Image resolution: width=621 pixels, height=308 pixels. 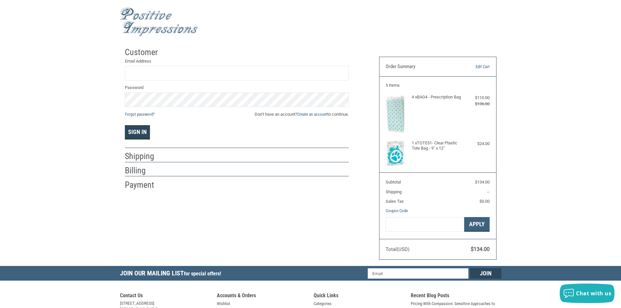 What do you see at coordinates (159, 22) in the screenshot?
I see `a: Positive Impressions` at bounding box center [159, 22].